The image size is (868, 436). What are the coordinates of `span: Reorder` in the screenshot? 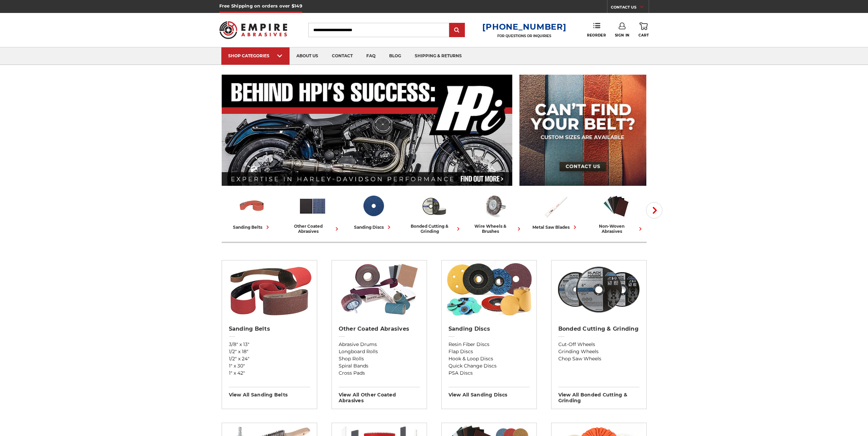 It's located at (596, 35).